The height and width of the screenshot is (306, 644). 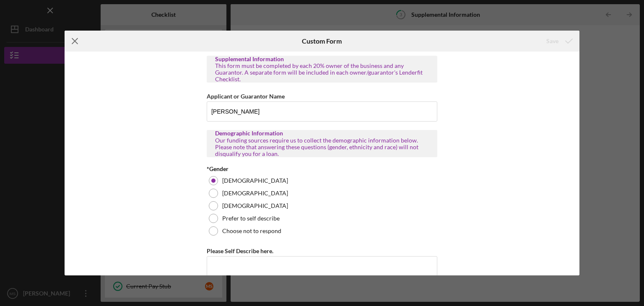 I want to click on div: Save, so click(x=552, y=41).